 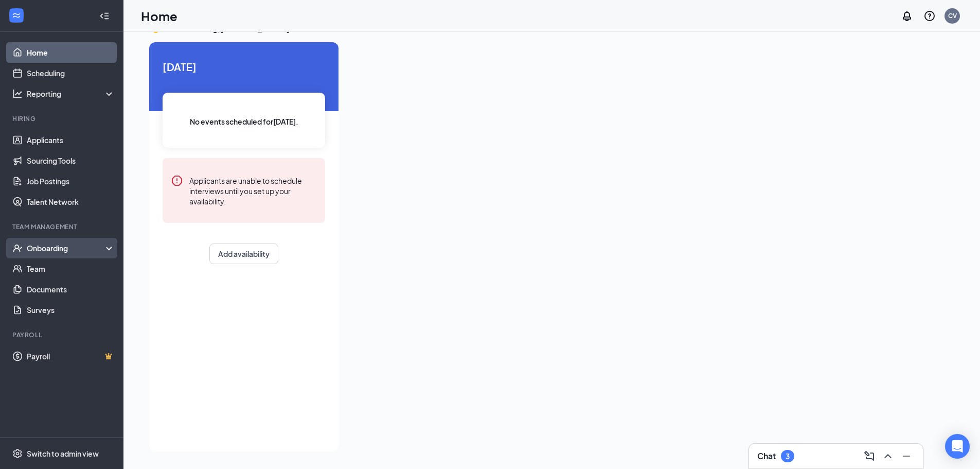 What do you see at coordinates (952, 16) in the screenshot?
I see `div: CV` at bounding box center [952, 16].